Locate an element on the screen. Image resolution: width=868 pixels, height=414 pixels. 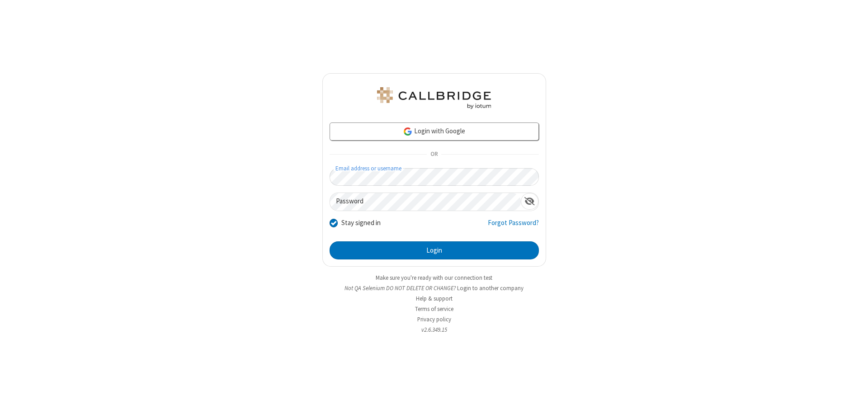
a: Forgot Password? is located at coordinates (513, 226).